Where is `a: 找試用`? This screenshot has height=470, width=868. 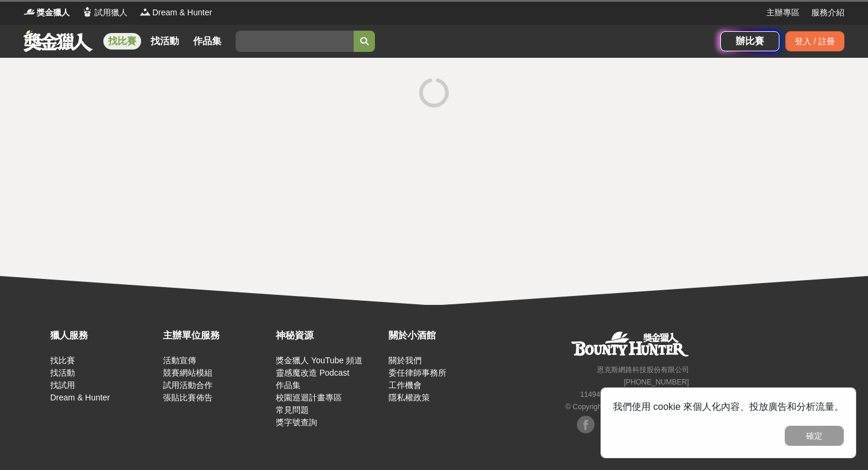
a: 找試用 is located at coordinates (62, 385).